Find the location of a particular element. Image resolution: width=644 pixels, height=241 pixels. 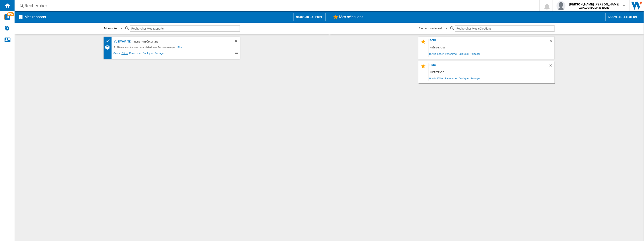

h2: Mes rapports is located at coordinates (35, 17).